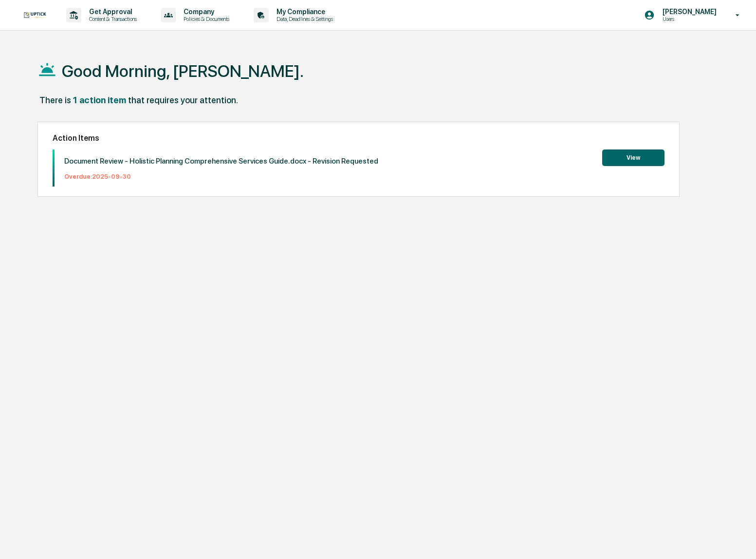  Describe the element at coordinates (303, 12) in the screenshot. I see `p: My Compliance` at that location.